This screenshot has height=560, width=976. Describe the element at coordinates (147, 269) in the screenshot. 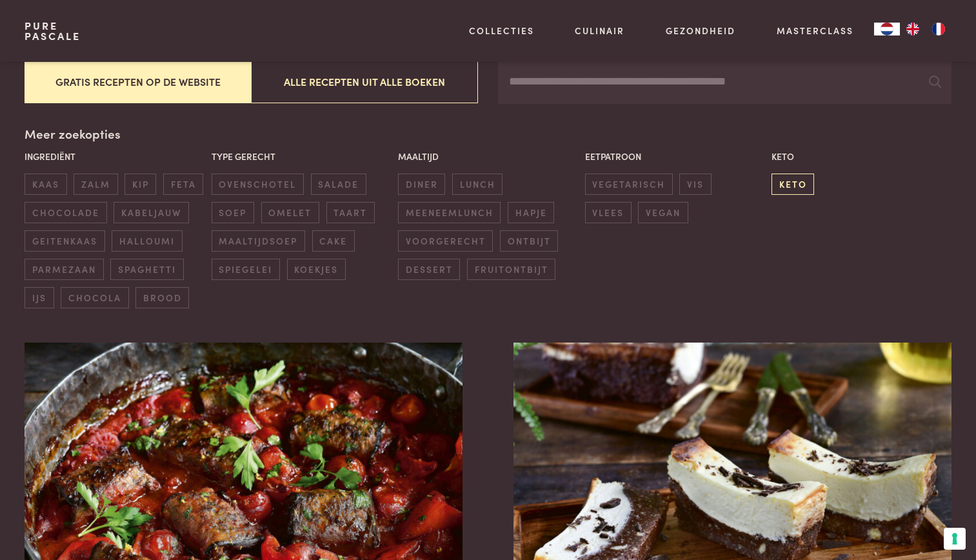

I see `span: spaghetti` at that location.